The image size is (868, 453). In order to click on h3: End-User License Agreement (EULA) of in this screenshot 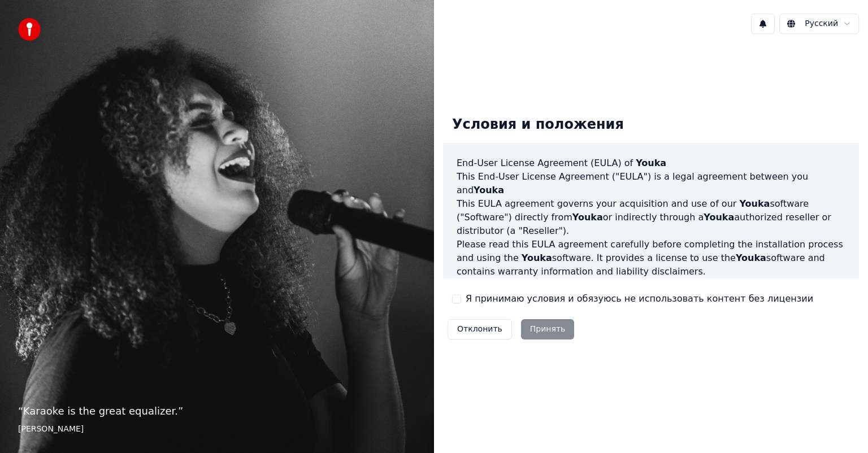, I will do `click(651, 163)`.